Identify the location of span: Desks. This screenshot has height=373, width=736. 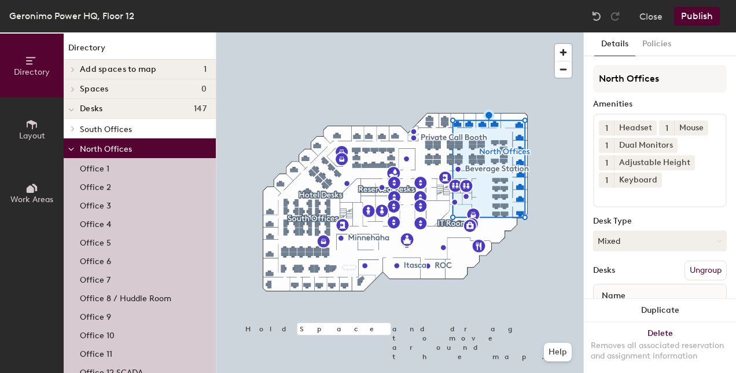
(91, 109).